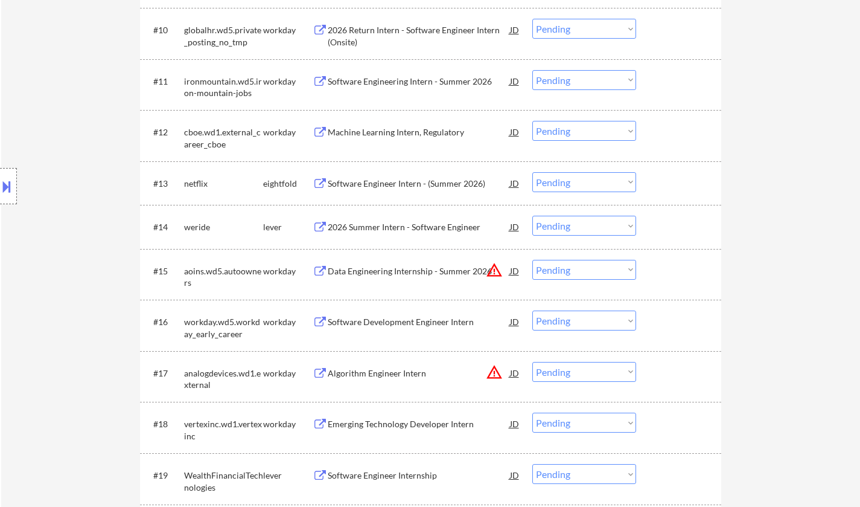  I want to click on div: #17, so click(164, 373).